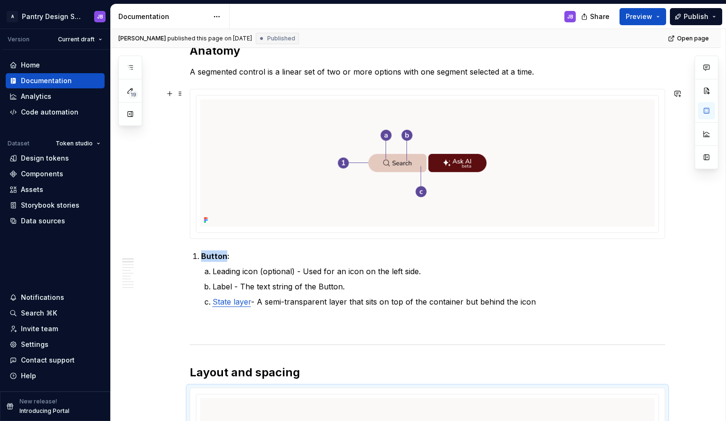 This screenshot has width=726, height=421. Describe the element at coordinates (55, 158) in the screenshot. I see `a: Design tokens` at that location.